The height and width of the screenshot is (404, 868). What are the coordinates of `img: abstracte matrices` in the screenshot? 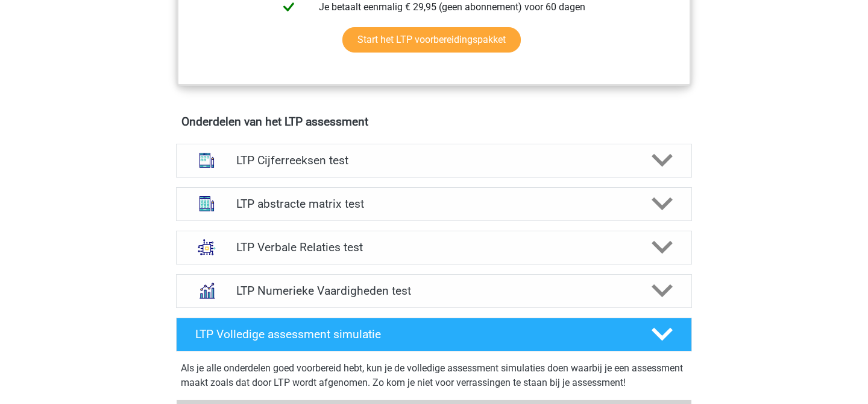 It's located at (207, 203).